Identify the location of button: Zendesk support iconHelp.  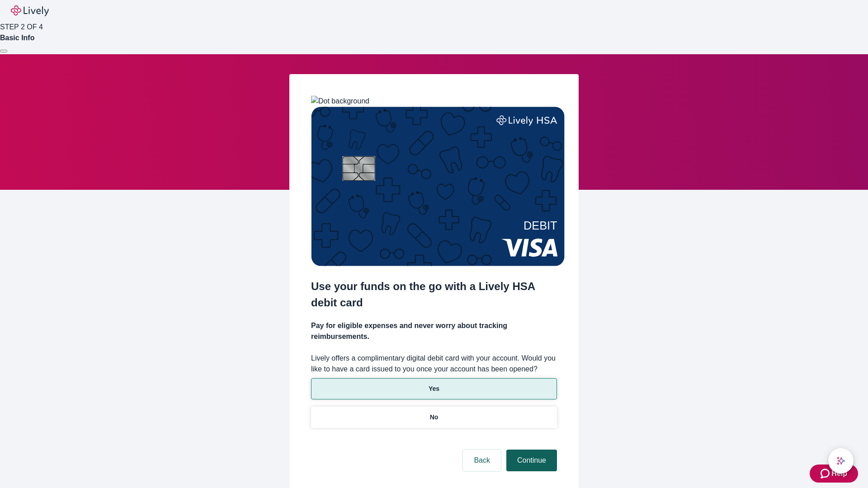
(834, 473).